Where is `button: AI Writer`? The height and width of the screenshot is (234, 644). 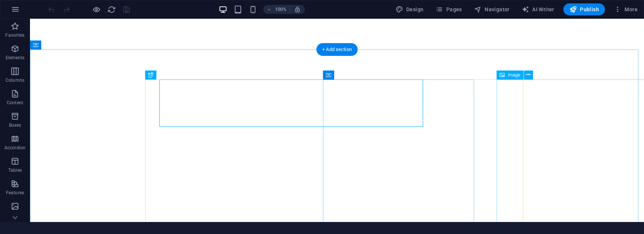
button: AI Writer is located at coordinates (538, 9).